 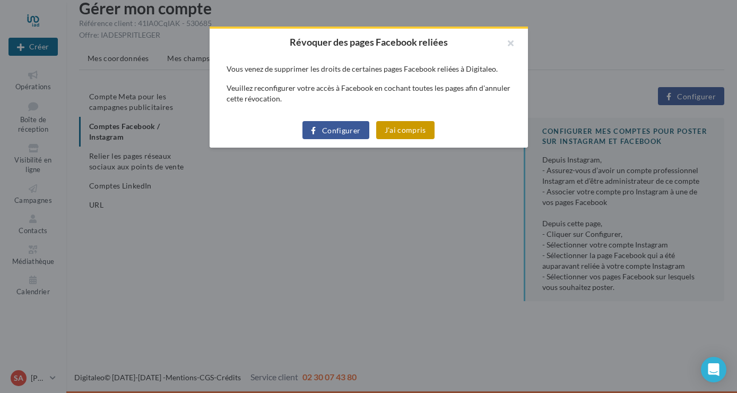 I want to click on p: Vous venez de supprimer les droits de certaines pages Facebook reliées à Digitaleo., so click(x=369, y=69).